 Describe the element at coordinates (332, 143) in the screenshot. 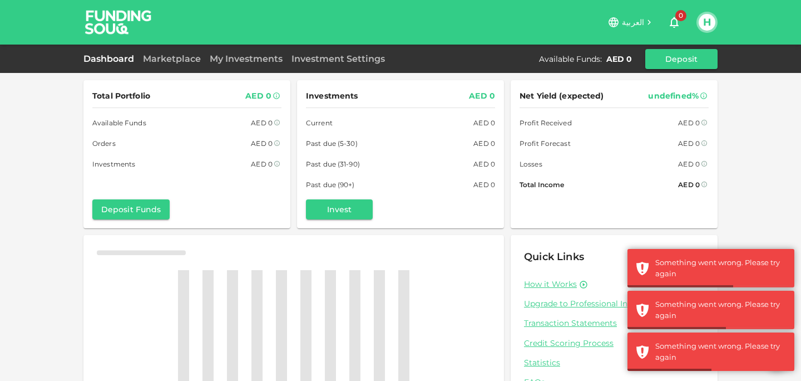

I see `span: Past due (5-30)` at that location.